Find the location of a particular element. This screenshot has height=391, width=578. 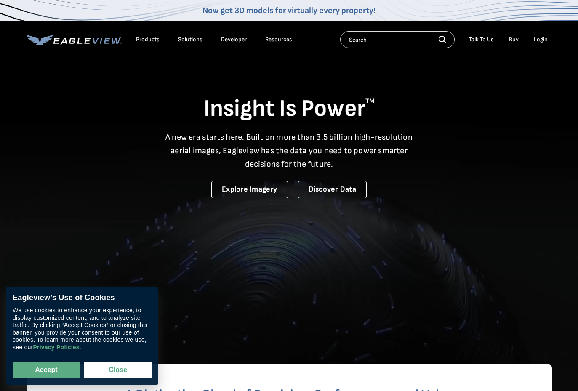

a: Developer is located at coordinates (233, 40).